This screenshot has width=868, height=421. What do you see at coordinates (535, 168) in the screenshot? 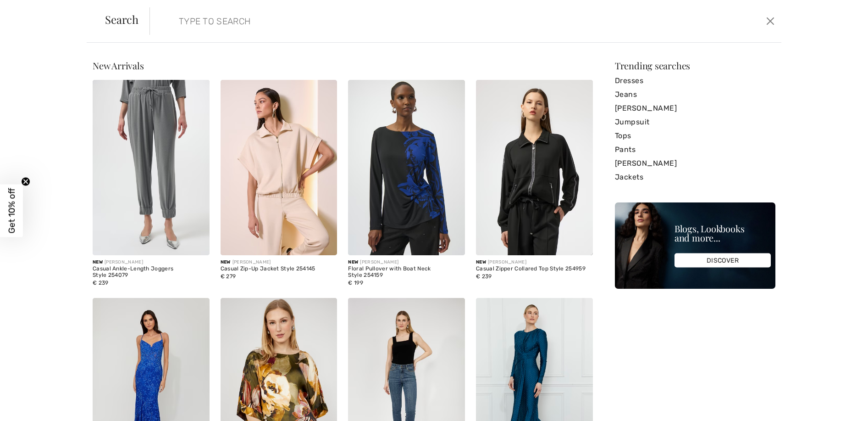
I see `a: Casual Zipper Collared Top Style 254959. Black` at bounding box center [535, 168].